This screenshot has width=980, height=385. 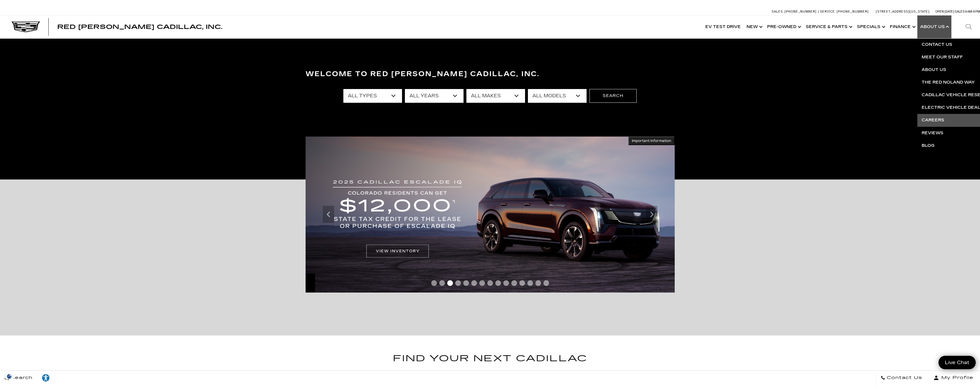 What do you see at coordinates (310, 94) in the screenshot?
I see `a: Accessible Carousel` at bounding box center [310, 94].